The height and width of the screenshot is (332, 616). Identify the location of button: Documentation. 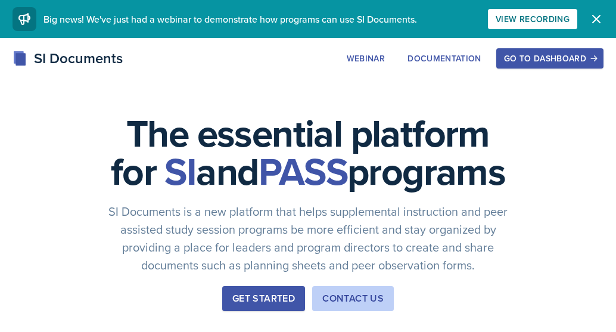
(445, 58).